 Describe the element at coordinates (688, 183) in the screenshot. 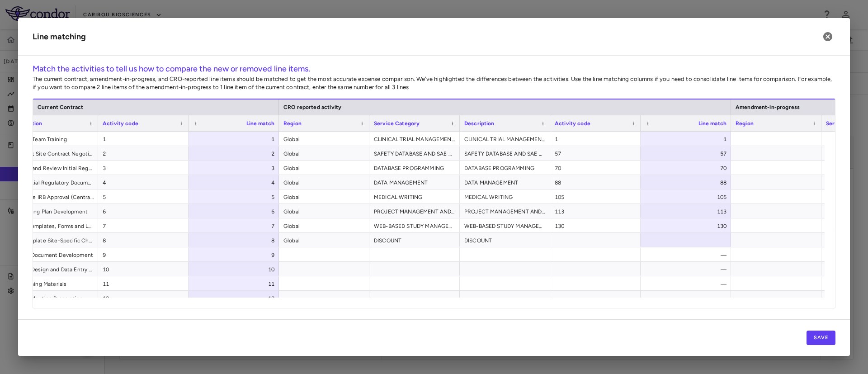

I see `div: 88` at that location.